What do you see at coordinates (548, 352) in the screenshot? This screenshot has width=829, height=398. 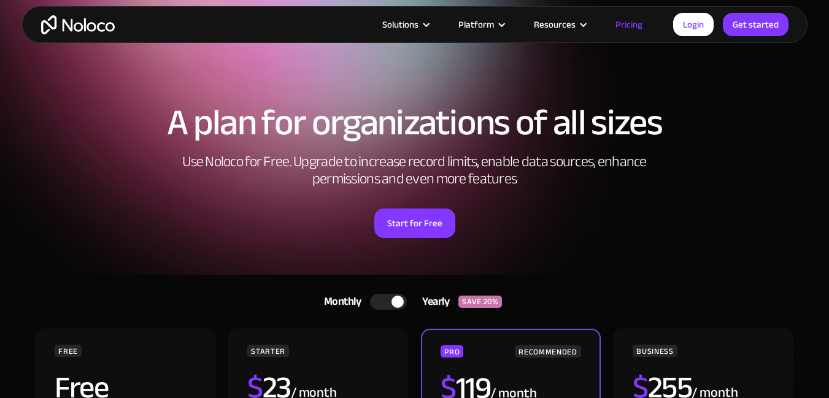 I see `div: RECOMMENDED` at bounding box center [548, 352].